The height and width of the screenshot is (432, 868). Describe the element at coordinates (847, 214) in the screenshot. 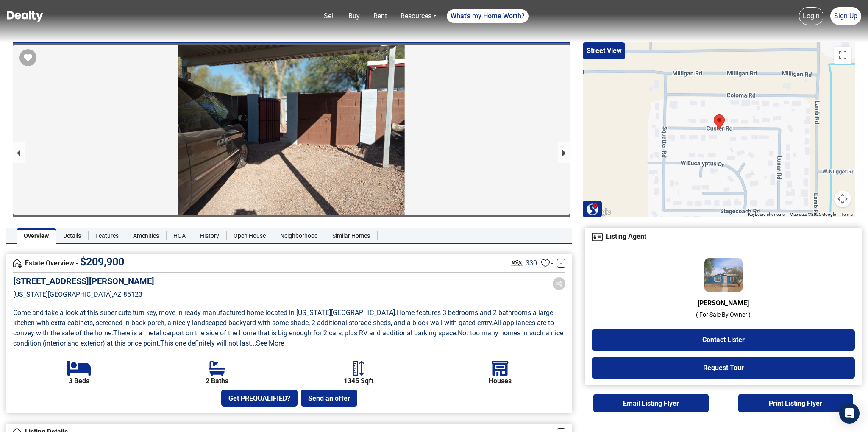

I see `a: Terms (opens in new tab)` at that location.